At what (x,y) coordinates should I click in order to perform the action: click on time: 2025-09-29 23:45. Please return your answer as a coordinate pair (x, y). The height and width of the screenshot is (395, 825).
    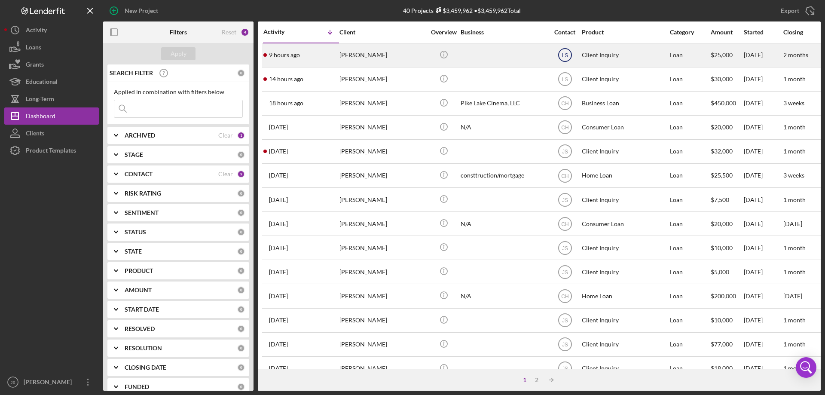
    Looking at the image, I should click on (278, 320).